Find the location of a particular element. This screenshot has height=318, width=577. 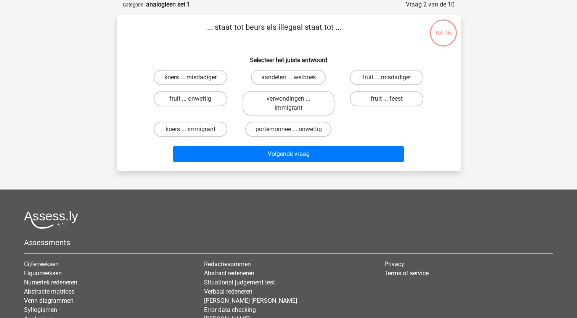

a: Redactiesommen is located at coordinates (227, 264).